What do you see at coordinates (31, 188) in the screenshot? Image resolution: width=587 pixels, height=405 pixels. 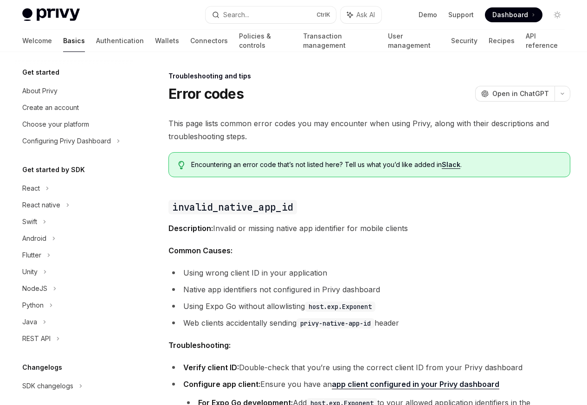 I see `div: React` at bounding box center [31, 188].